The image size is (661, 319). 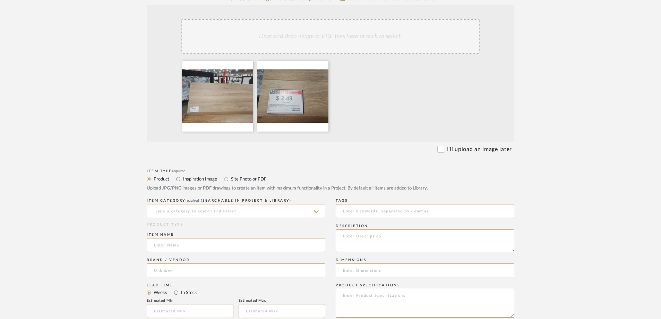 What do you see at coordinates (236, 224) in the screenshot?
I see `div: PRODUCT TYPE` at bounding box center [236, 224].